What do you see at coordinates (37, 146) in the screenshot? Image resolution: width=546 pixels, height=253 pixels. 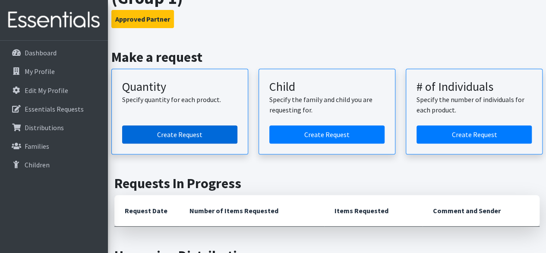 I see `p: Families` at bounding box center [37, 146].